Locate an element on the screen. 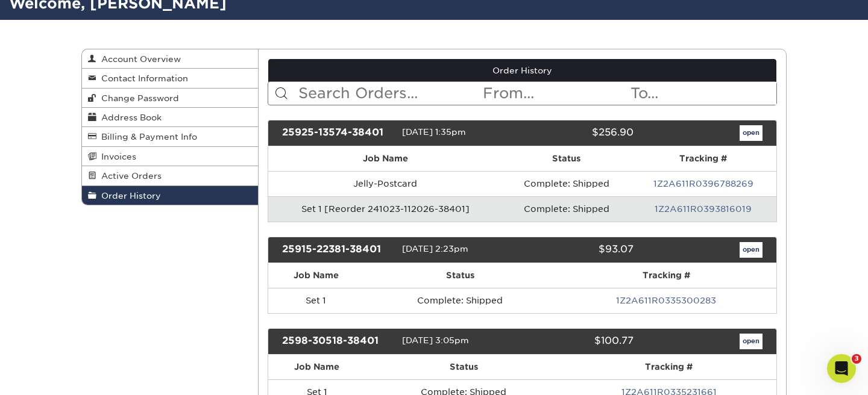 The image size is (868, 395). div: 2598-30518-38401 is located at coordinates (337, 342).